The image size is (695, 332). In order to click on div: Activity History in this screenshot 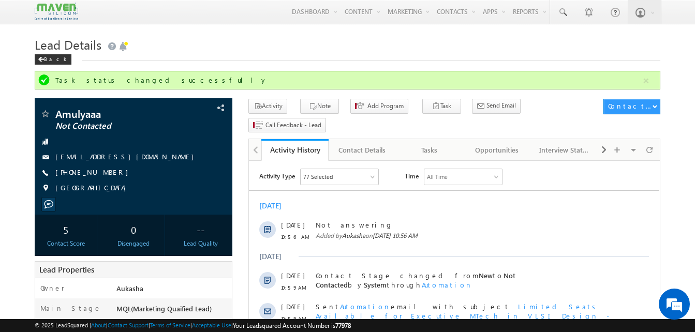, I will do `click(295, 150)`.